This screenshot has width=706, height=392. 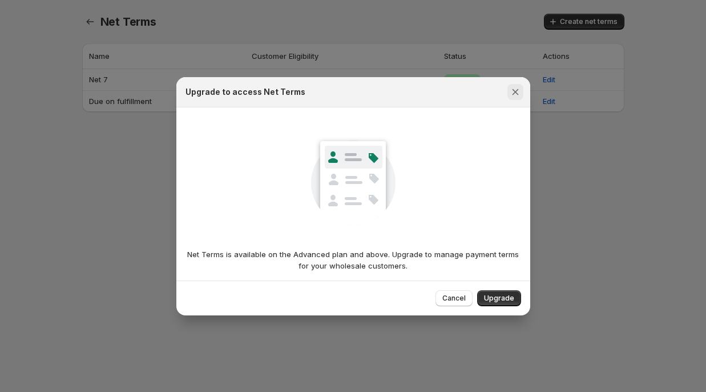 I want to click on span: Cancel, so click(x=454, y=298).